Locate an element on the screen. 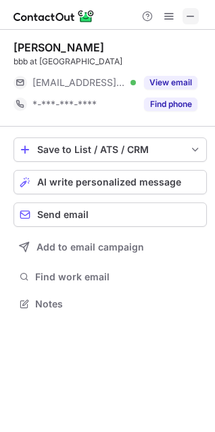 The width and height of the screenshot is (215, 432). div: Save to List / ATS / CRM is located at coordinates (110, 150).